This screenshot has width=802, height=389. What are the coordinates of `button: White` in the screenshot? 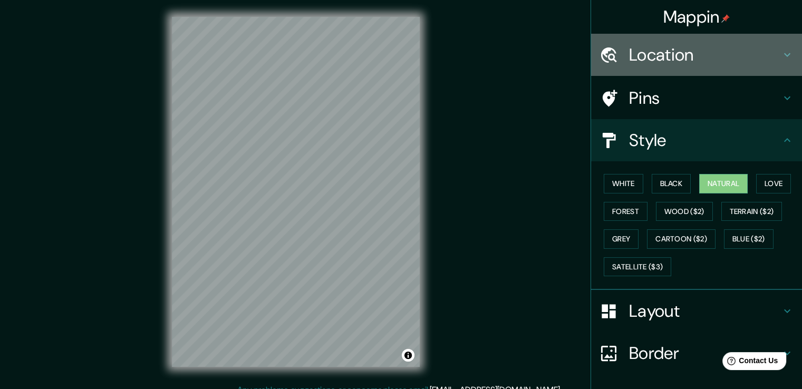 It's located at (623, 184).